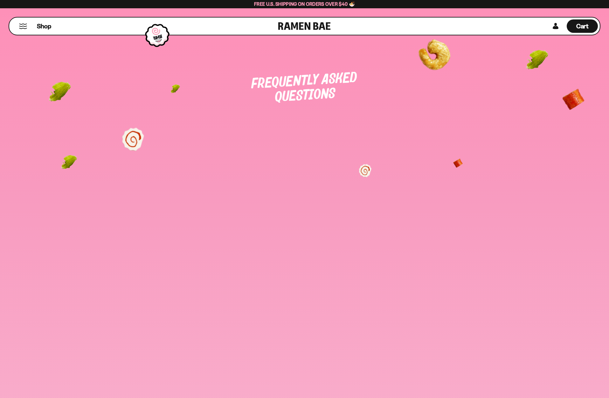  I want to click on button: Mobile Menu Trigger, so click(23, 26).